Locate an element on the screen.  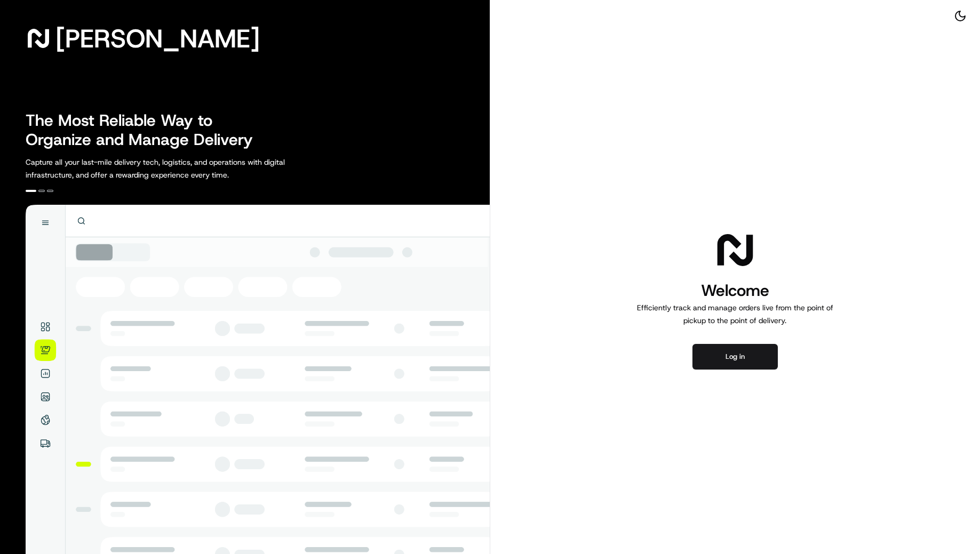
p: Capture all your last-mile delivery tech, logistics, and operations with digital infrastructure, ... is located at coordinates (179, 169).